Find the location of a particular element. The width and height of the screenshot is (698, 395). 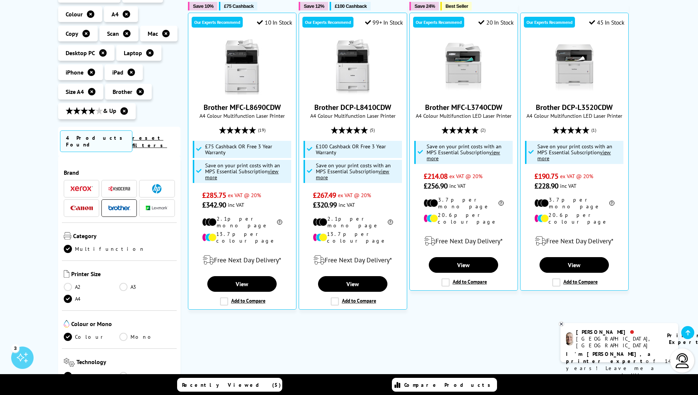

span: Colour or Mono is located at coordinates (123, 325).